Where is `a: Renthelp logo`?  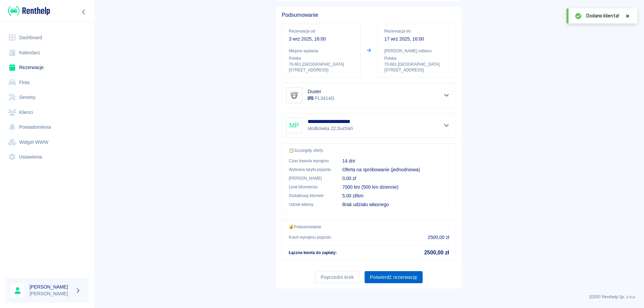
a: Renthelp logo is located at coordinates (28, 11).